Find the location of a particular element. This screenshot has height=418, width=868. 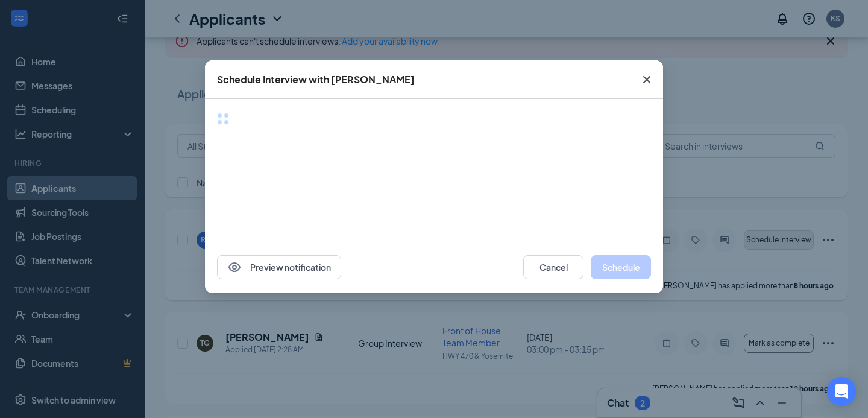

button: Cancel is located at coordinates (553, 267).